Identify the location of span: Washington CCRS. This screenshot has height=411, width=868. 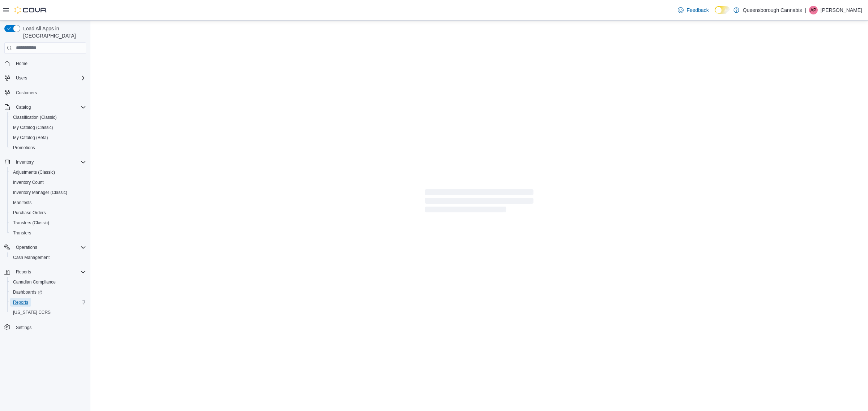
(48, 313).